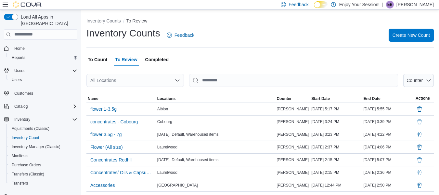 The image size is (439, 195). What do you see at coordinates (43, 58) in the screenshot?
I see `button: Reports` at bounding box center [43, 58].